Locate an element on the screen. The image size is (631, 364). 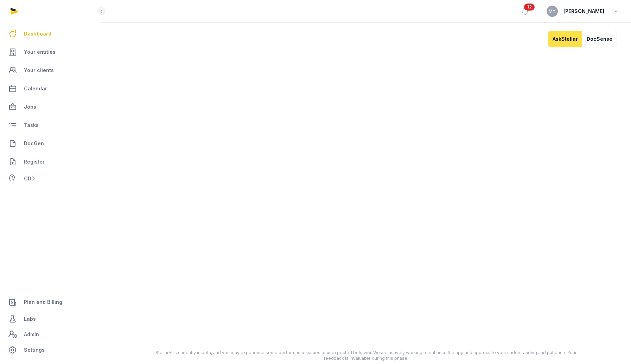
span: Your entities is located at coordinates (40, 52).